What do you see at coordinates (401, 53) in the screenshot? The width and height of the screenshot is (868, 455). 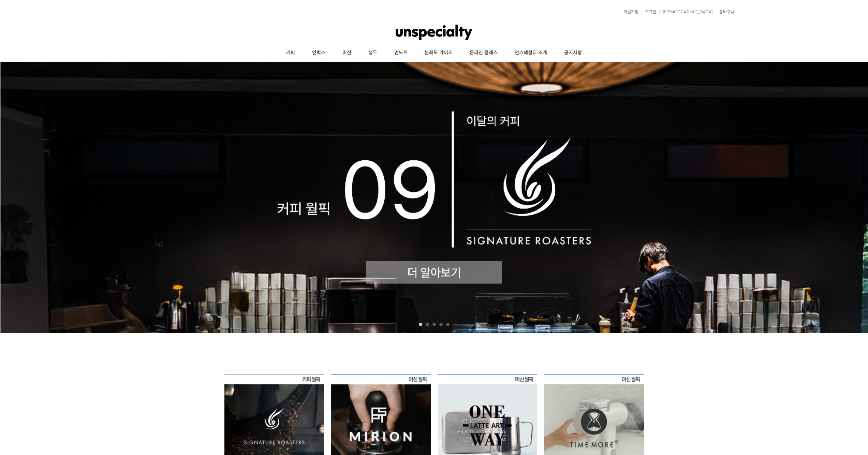 I see `a: 언노트` at bounding box center [401, 53].